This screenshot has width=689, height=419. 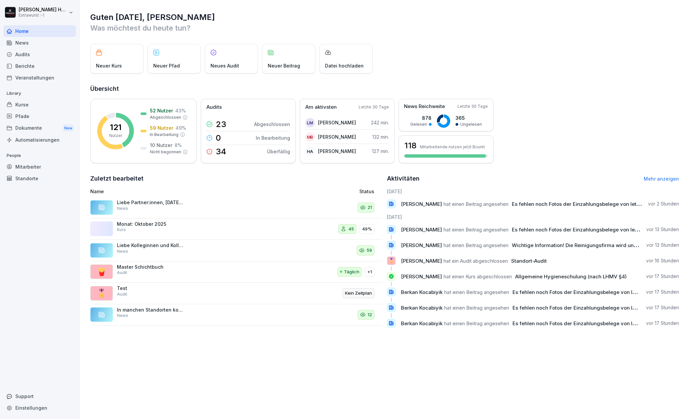 What do you see at coordinates (385, 89) in the screenshot?
I see `h2: Übersicht` at bounding box center [385, 89].